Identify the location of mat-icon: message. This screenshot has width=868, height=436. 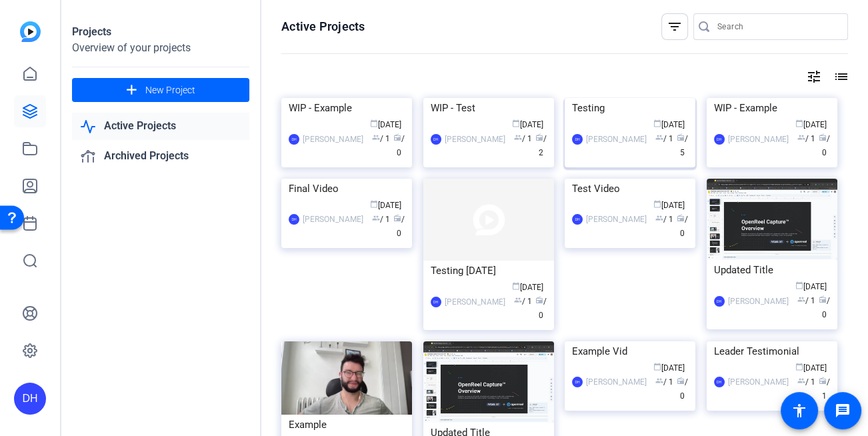
(844, 411).